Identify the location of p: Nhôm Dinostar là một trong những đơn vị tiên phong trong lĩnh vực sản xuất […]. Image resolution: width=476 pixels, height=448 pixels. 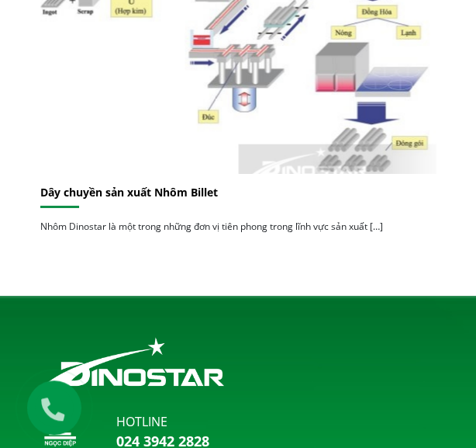
(234, 226).